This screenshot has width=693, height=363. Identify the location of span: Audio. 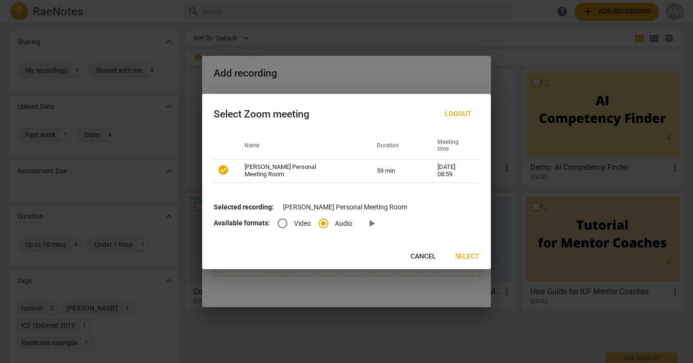
(343, 223).